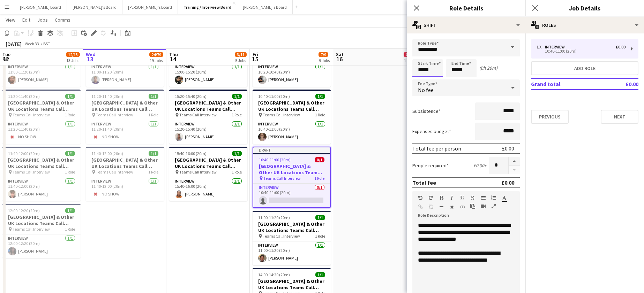 This screenshot has height=293, width=644. I want to click on span: Week 33, so click(32, 44).